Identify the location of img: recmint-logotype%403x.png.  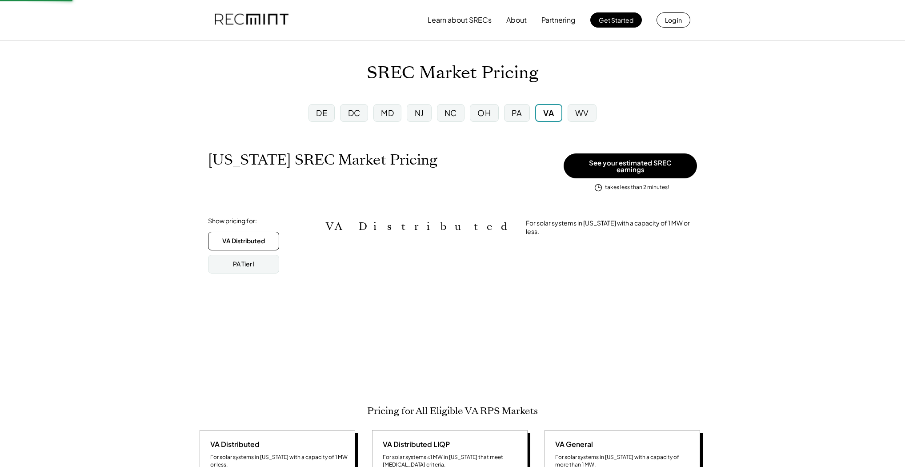
(252, 20).